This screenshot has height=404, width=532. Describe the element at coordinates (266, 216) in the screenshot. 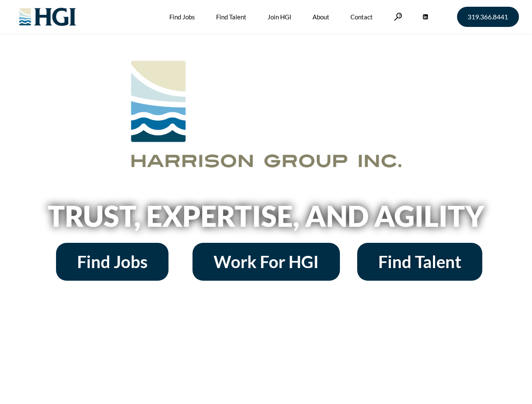

I see `h2: Trust, Expertise, and Agility` at that location.